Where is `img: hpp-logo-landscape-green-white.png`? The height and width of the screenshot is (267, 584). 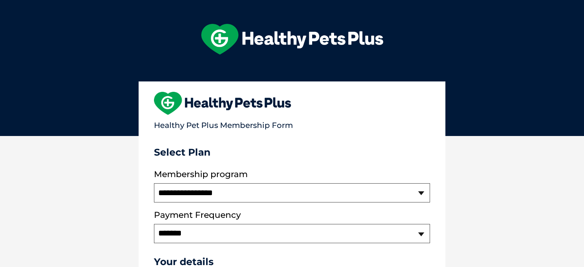 img: hpp-logo-landscape-green-white.png is located at coordinates (292, 39).